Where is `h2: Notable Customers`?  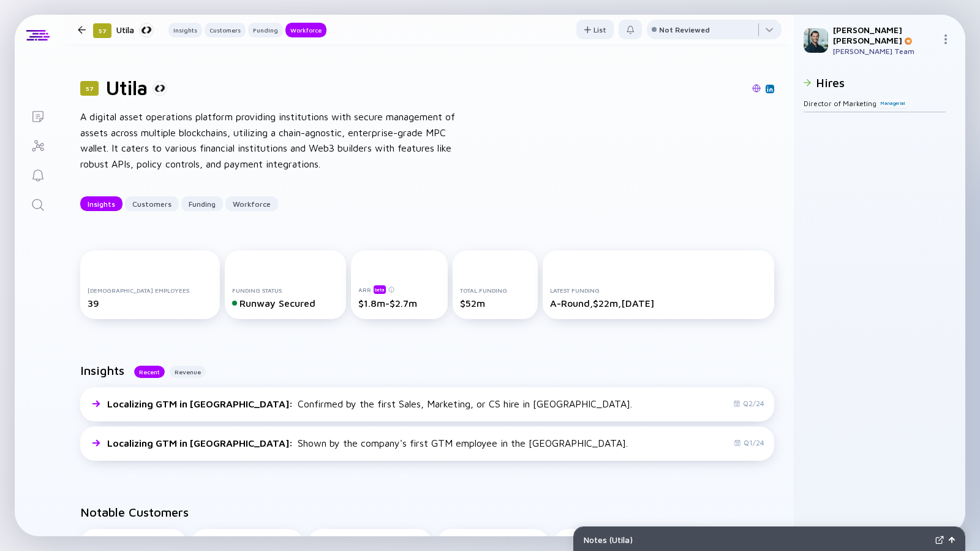
h2: Notable Customers is located at coordinates (427, 512).